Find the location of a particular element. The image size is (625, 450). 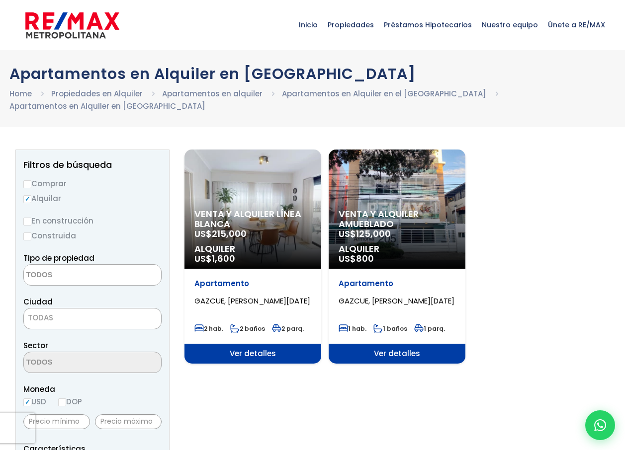

span: 800 is located at coordinates (365, 258).